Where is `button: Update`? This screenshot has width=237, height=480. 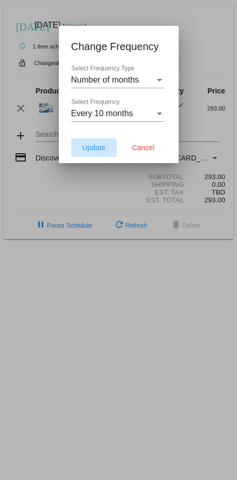
button: Update is located at coordinates (94, 147).